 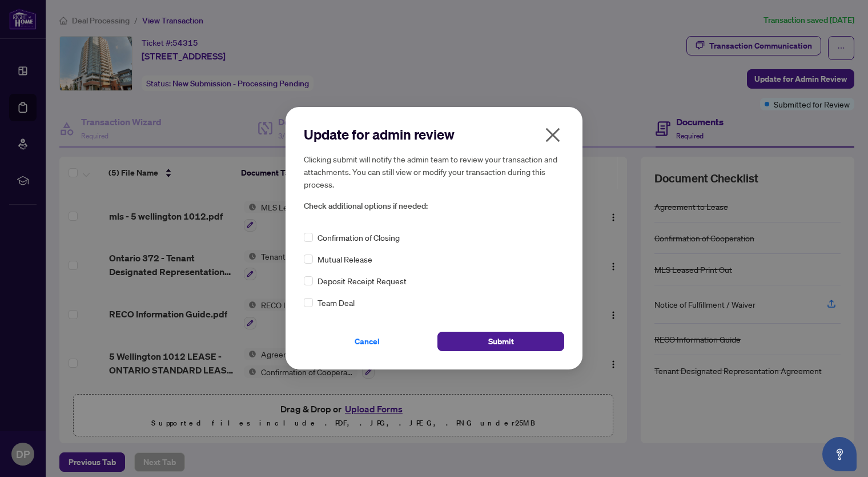 I want to click on button: Submit, so click(x=501, y=342).